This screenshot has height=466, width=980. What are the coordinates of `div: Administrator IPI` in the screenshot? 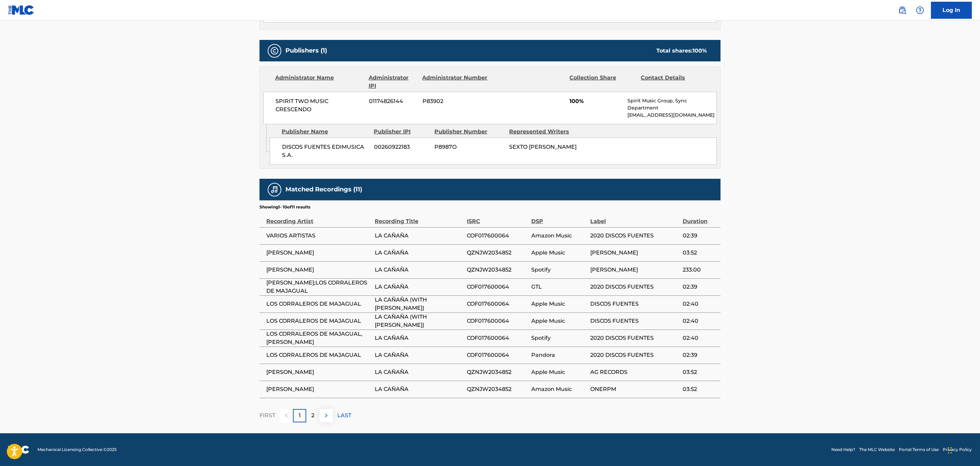 It's located at (393, 82).